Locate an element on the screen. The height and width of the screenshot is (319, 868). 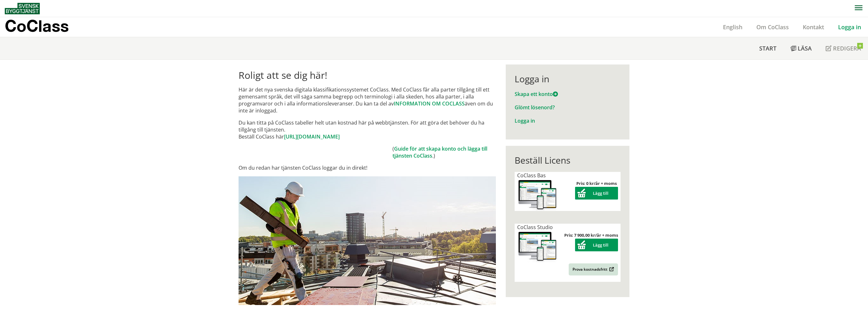
img: login.jpg is located at coordinates (367, 241).